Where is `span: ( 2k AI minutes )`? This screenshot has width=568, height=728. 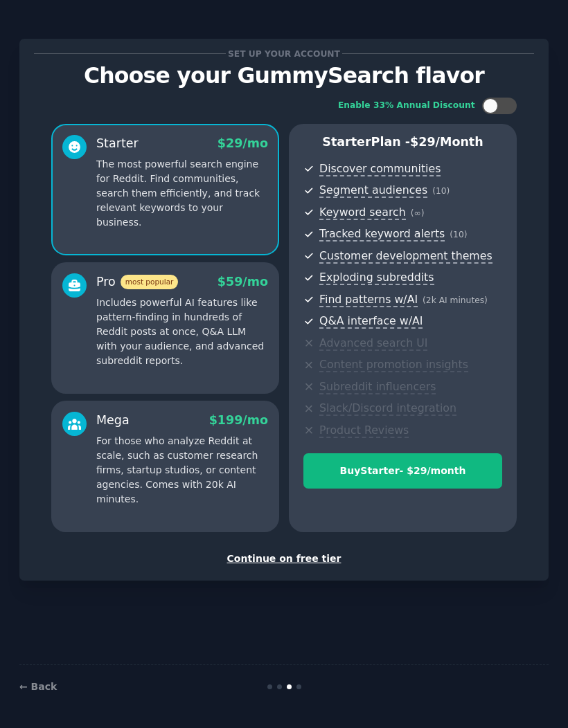 span: ( 2k AI minutes ) is located at coordinates (455, 301).